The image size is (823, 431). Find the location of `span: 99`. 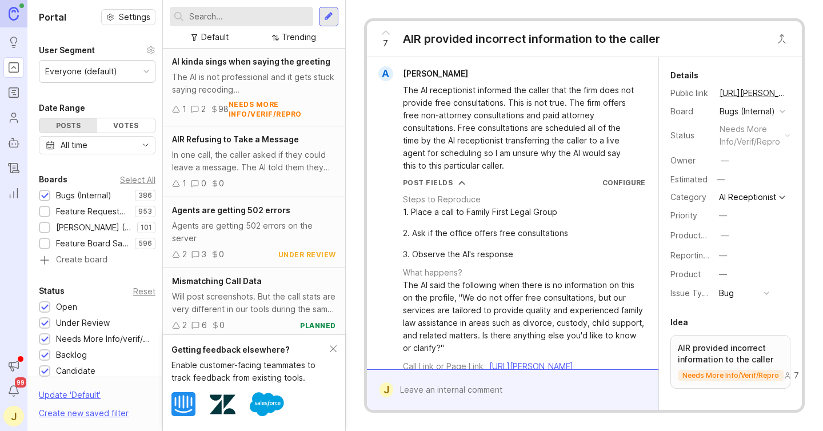

span: 99 is located at coordinates (21, 382).